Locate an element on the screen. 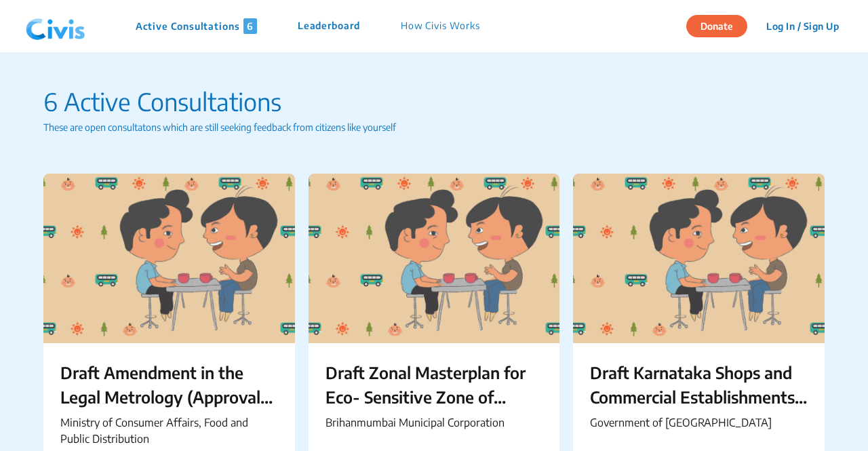 This screenshot has height=451, width=868. a: Donate is located at coordinates (721, 25).